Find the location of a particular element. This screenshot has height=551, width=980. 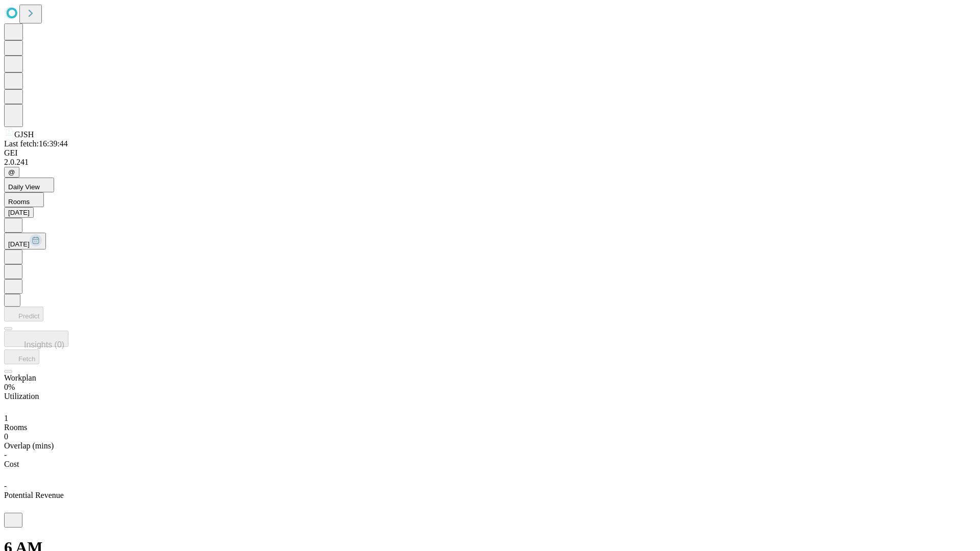

div: 2.0.241 is located at coordinates (490, 162).